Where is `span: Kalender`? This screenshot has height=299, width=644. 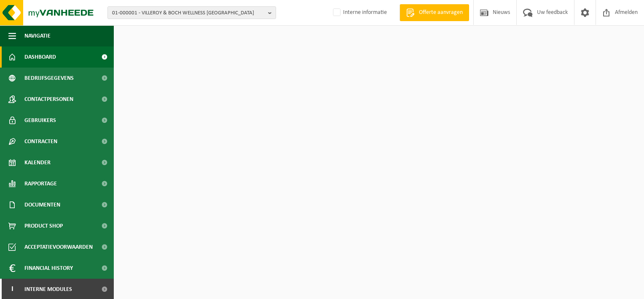
span: Kalender is located at coordinates (38, 162).